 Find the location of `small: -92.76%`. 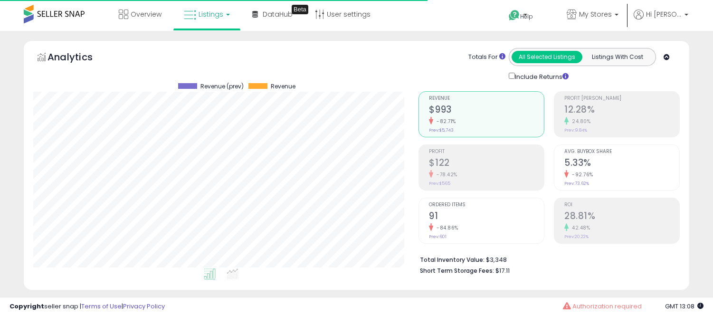

small: -92.76% is located at coordinates (581, 174).